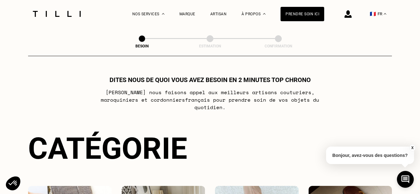 This screenshot has height=194, width=420. Describe the element at coordinates (219, 14) in the screenshot. I see `a: Artisan` at that location.